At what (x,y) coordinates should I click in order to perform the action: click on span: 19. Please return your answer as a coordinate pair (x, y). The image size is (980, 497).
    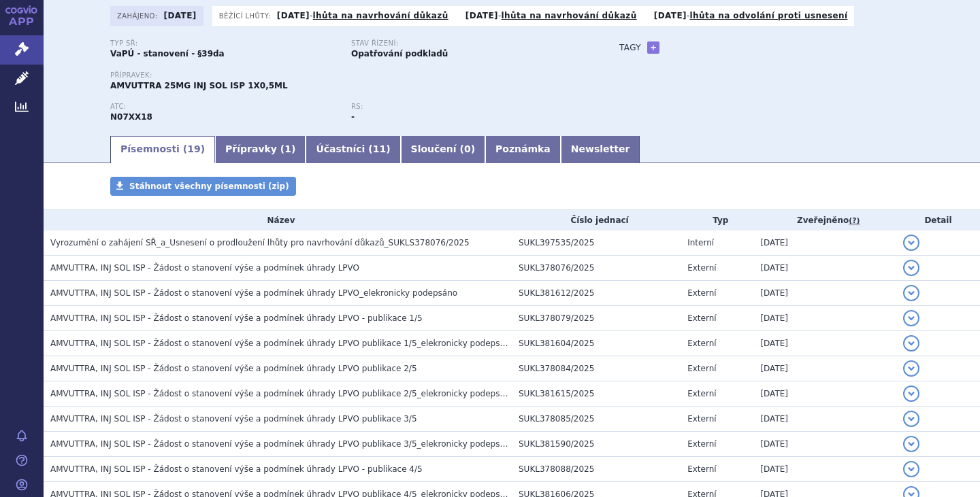
    Looking at the image, I should click on (193, 149).